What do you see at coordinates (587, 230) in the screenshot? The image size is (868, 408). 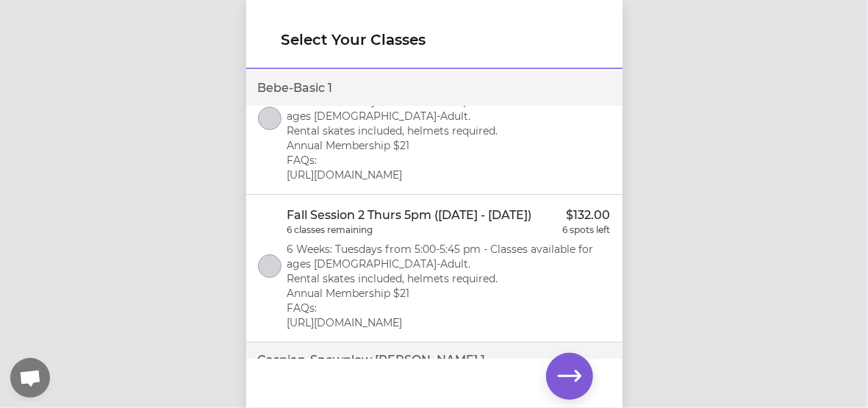 I see `p: 6 spots left` at bounding box center [587, 230].